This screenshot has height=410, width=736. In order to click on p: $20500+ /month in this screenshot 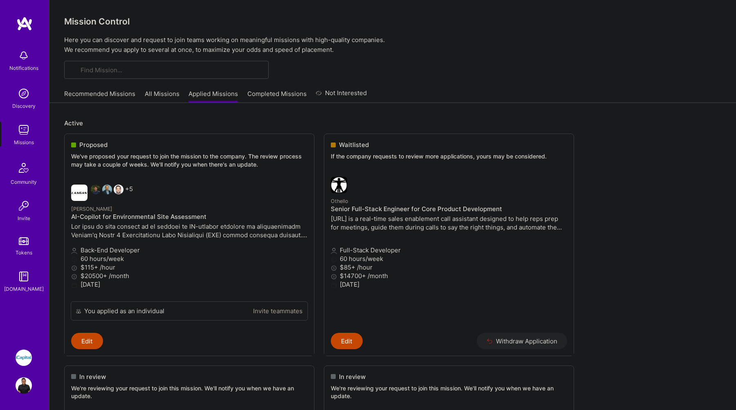, I will do `click(189, 276)`.